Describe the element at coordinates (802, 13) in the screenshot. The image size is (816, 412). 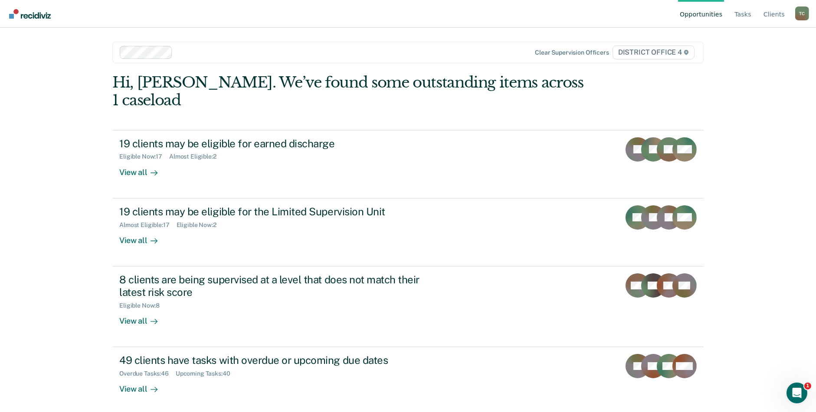
I see `button: Profile dropdown button` at that location.